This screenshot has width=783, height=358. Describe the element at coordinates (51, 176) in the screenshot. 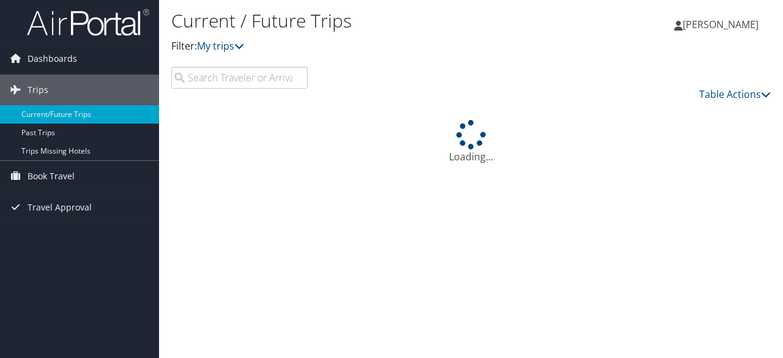

I see `span: Book Travel` at that location.